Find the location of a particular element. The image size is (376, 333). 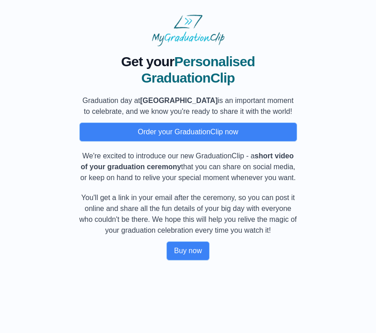

p: You'll get a link in your email after the ceremony, so you can post it online and share all the f... is located at coordinates (188, 214).